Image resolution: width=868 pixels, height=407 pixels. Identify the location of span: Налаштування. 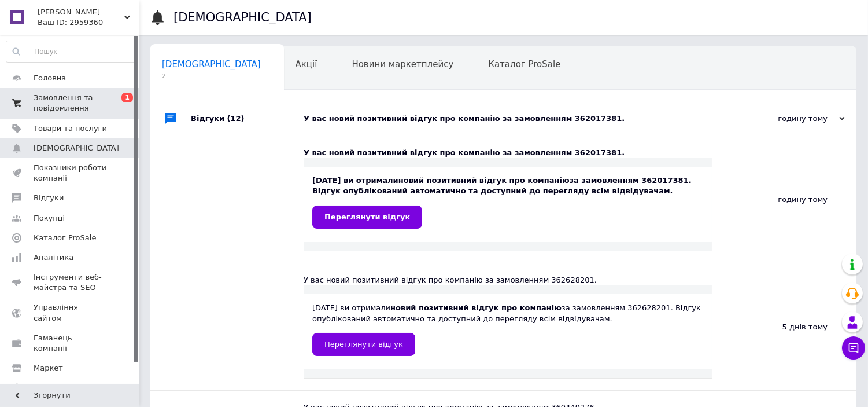
(63, 387).